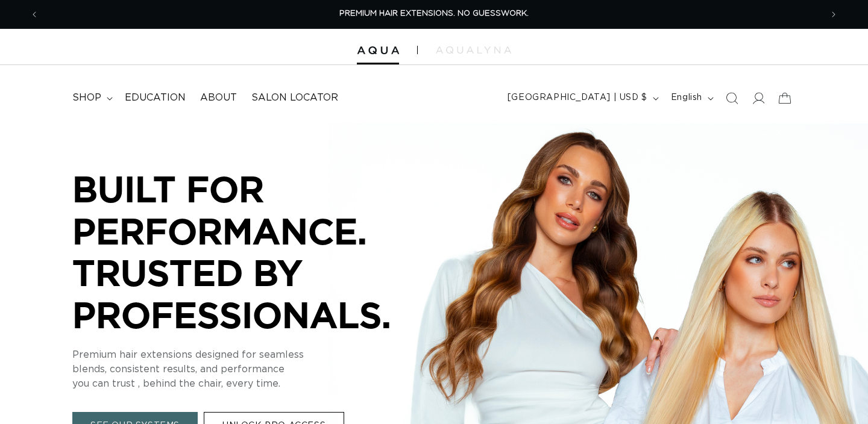 The height and width of the screenshot is (424, 868). Describe the element at coordinates (155, 97) in the screenshot. I see `a: Education` at that location.